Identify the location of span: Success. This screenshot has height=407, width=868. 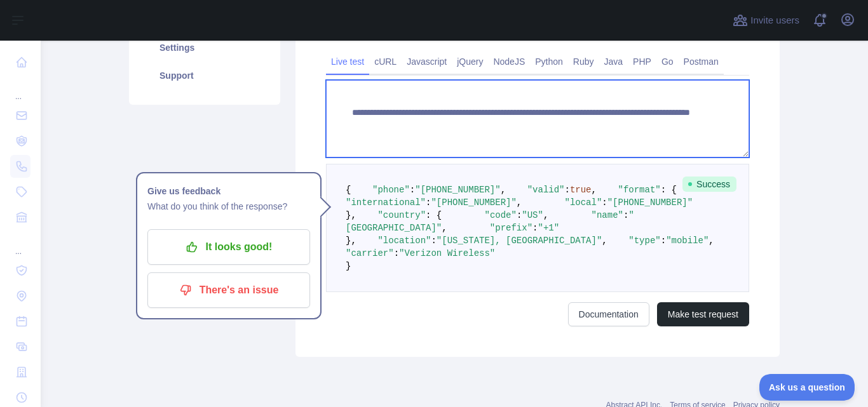
(709, 184).